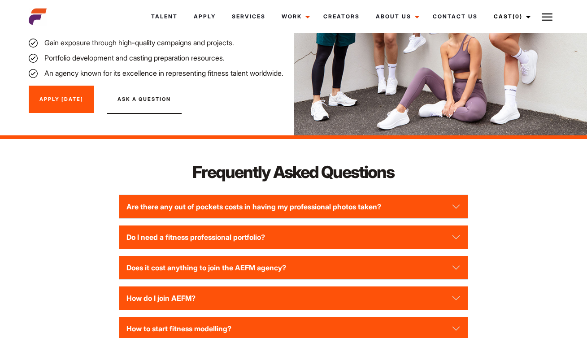 The image size is (587, 338). What do you see at coordinates (511, 17) in the screenshot?
I see `a: Cast(0)` at bounding box center [511, 17].